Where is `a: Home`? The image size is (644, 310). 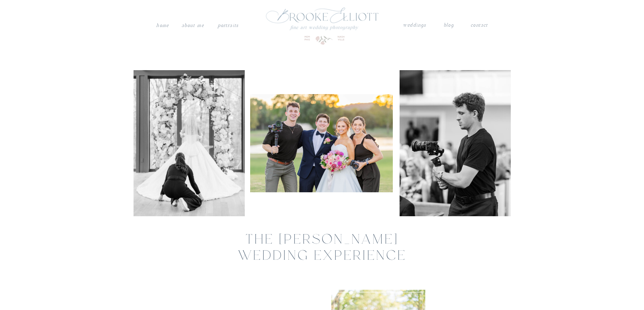 a: Home is located at coordinates (162, 26).